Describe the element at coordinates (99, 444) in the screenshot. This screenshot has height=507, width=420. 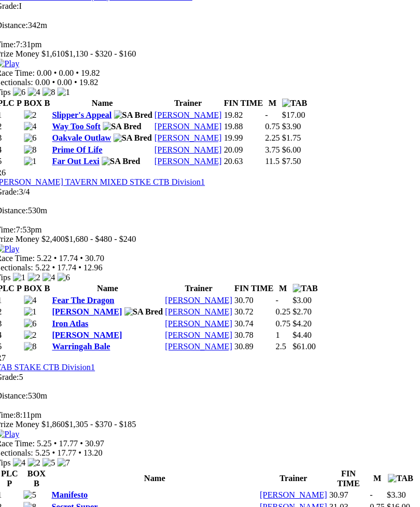
I see `span: 13.20` at that location.